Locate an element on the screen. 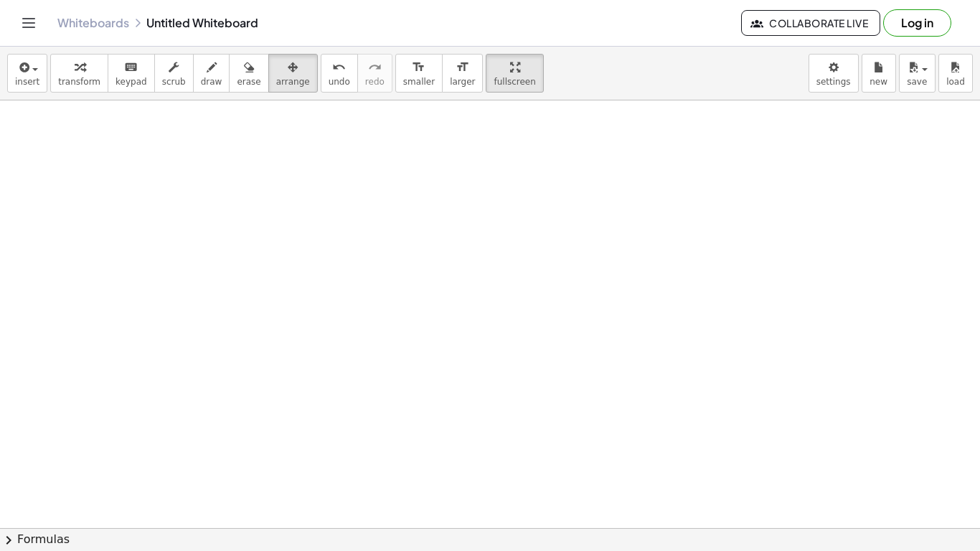 The height and width of the screenshot is (551, 980). button: format_sizesmaller is located at coordinates (419, 73).